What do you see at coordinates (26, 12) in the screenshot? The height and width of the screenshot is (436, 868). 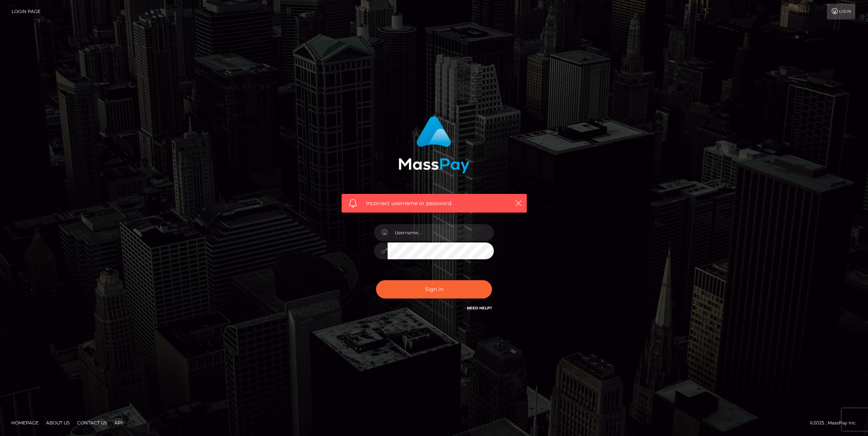 I see `a: Login Page` at bounding box center [26, 12].